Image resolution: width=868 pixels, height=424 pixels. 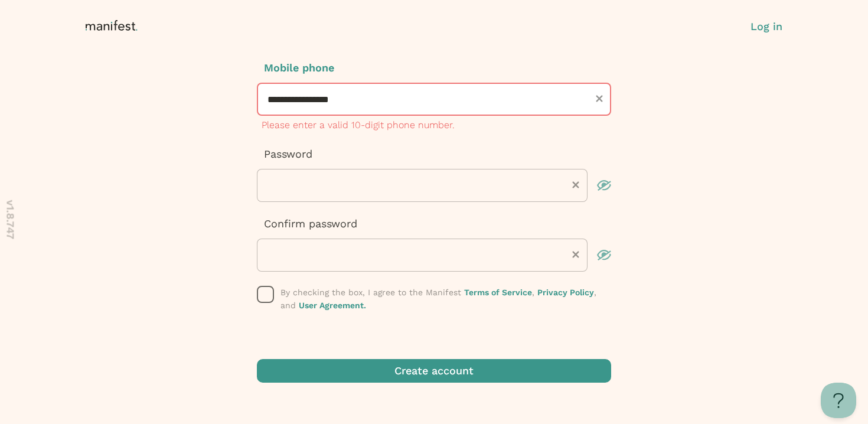 What do you see at coordinates (767, 27) in the screenshot?
I see `button: Log in` at bounding box center [767, 27].